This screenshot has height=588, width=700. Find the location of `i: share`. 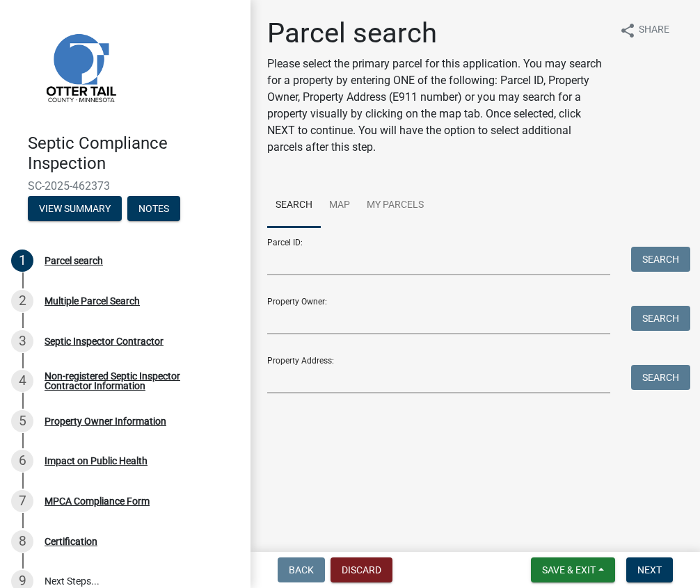

i: share is located at coordinates (628, 30).